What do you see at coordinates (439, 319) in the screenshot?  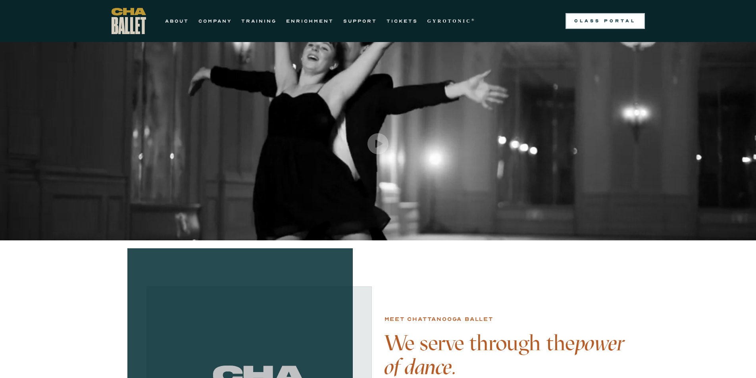 I see `div: Meet chattanooga ballet` at bounding box center [439, 319].